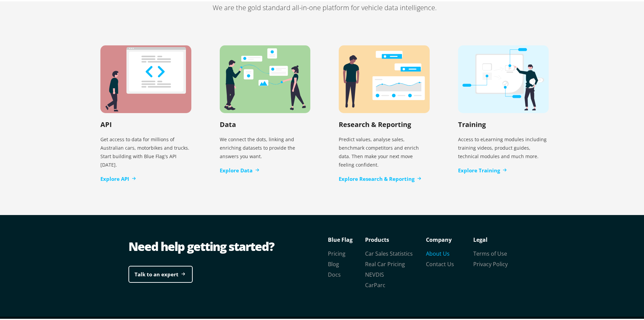 This screenshot has width=644, height=320. What do you see at coordinates (106, 123) in the screenshot?
I see `h2: API` at bounding box center [106, 123].